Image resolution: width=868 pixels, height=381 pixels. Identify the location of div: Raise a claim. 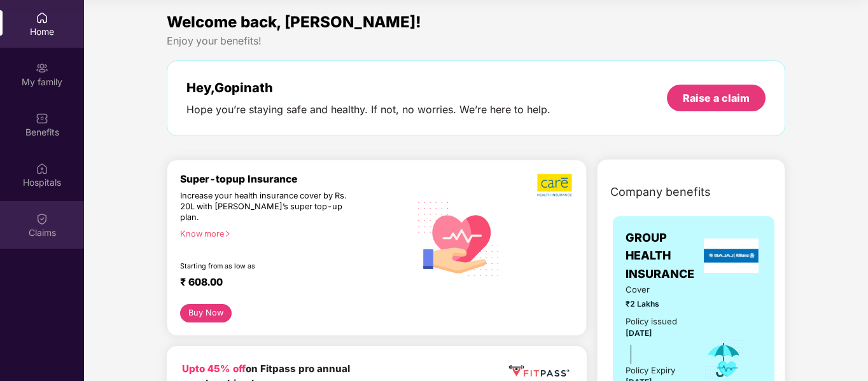
(716, 98).